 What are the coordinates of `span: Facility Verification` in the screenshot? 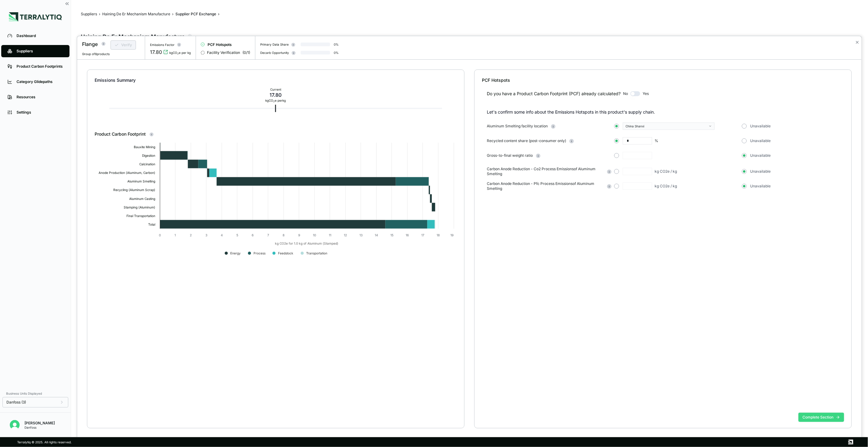 It's located at (223, 52).